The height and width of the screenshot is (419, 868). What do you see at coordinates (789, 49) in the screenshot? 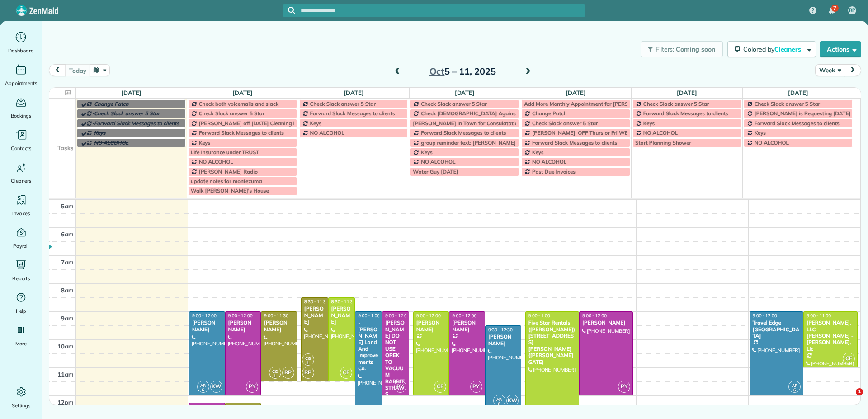
I see `span: Cleaners` at bounding box center [789, 49].